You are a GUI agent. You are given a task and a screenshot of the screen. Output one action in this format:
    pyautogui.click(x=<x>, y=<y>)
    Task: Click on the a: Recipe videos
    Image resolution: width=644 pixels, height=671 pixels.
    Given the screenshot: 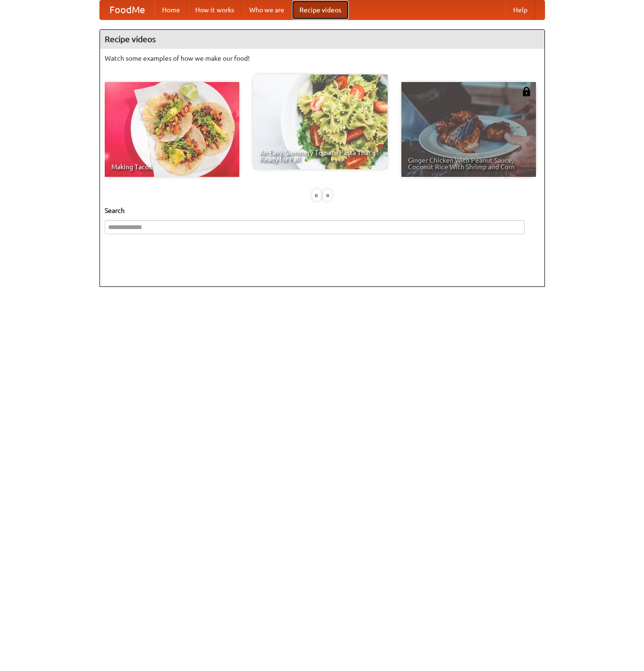 What is the action you would take?
    pyautogui.click(x=321, y=10)
    